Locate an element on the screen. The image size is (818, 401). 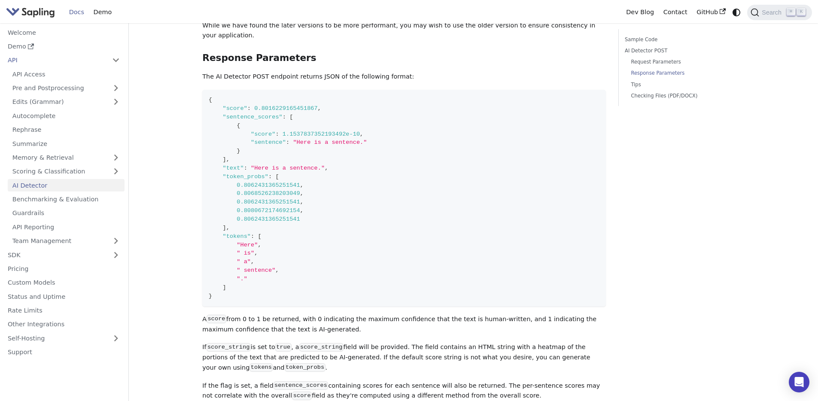
a: Support is located at coordinates (64, 352).